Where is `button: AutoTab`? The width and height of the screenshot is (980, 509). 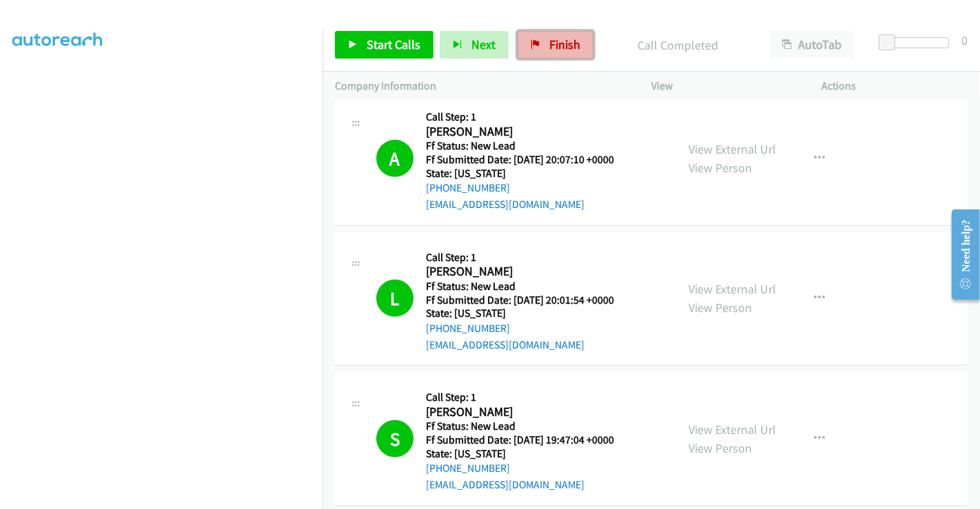 button: AutoTab is located at coordinates (811, 44).